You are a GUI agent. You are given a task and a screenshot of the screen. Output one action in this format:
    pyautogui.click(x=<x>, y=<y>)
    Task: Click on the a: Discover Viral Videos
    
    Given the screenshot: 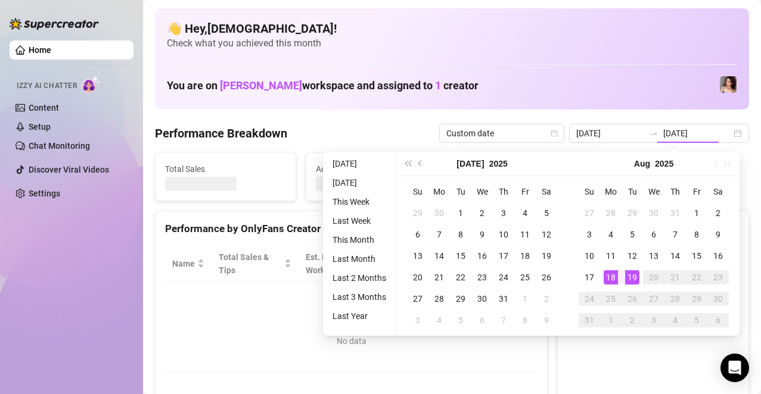 What is the action you would take?
    pyautogui.click(x=69, y=170)
    